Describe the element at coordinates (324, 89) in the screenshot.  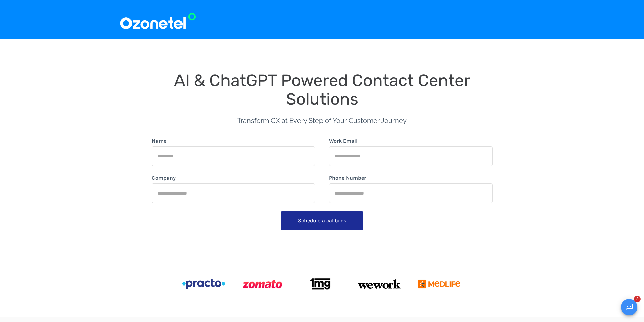
I see `span: AI & ChatGPT Powered Contact Center Solutions` at that location.